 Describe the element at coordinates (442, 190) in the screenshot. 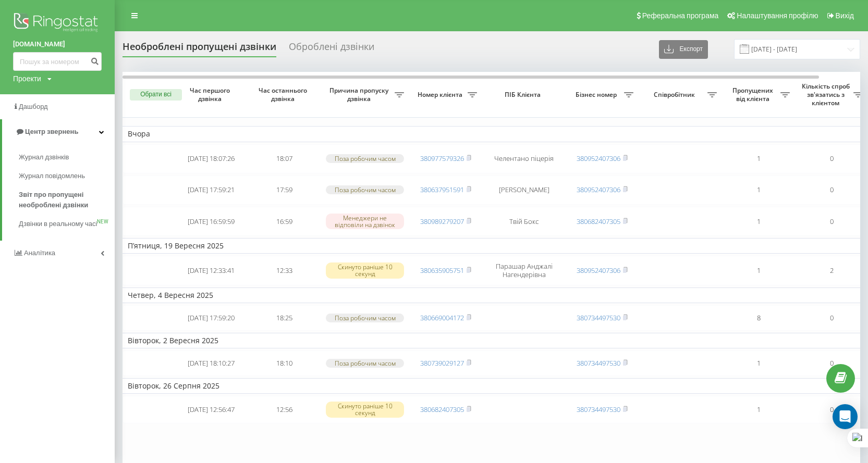

I see `a: 380637951591` at that location.